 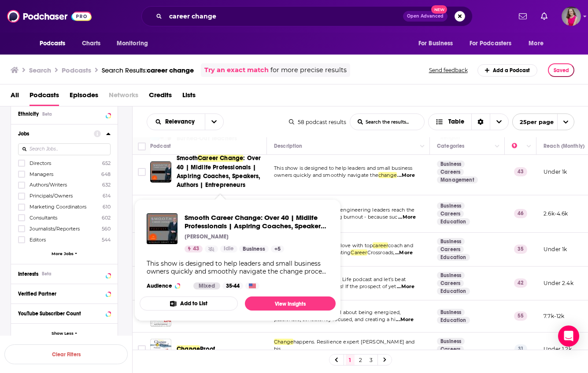 What do you see at coordinates (521, 316) in the screenshot?
I see `p: 55` at bounding box center [521, 316].